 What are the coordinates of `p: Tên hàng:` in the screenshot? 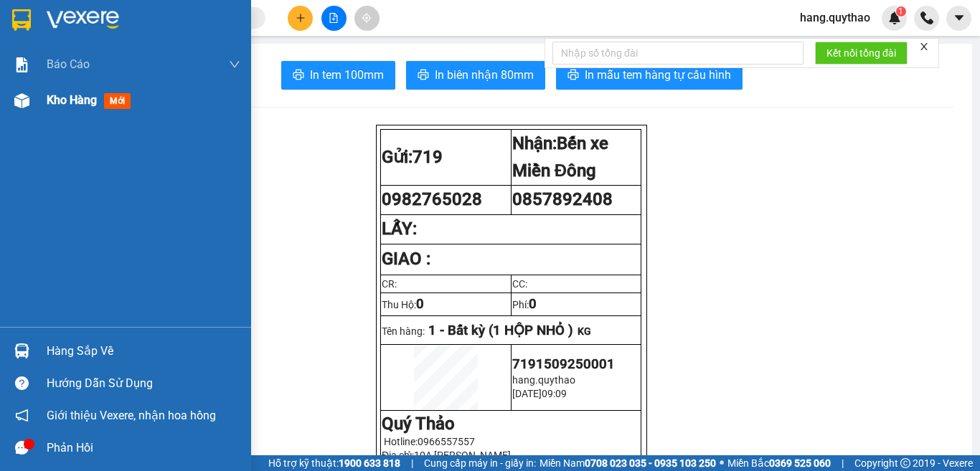 It's located at (511, 331).